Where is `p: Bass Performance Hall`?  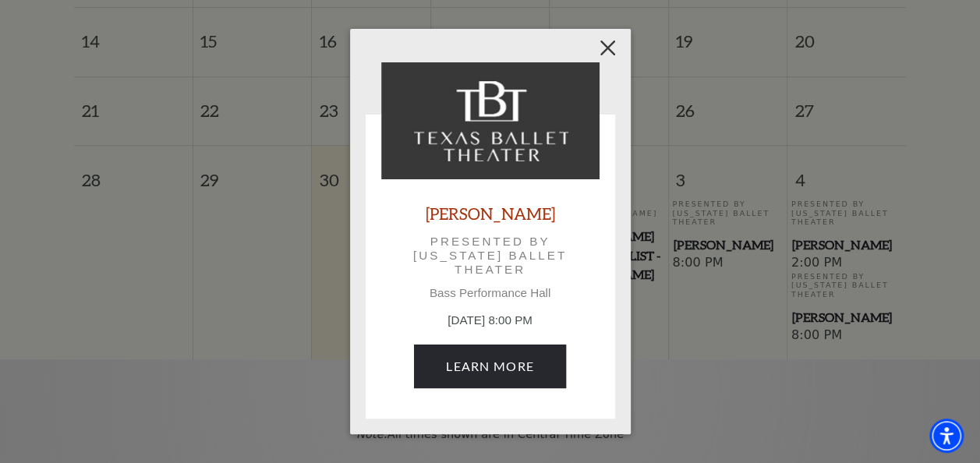 p: Bass Performance Hall is located at coordinates (490, 293).